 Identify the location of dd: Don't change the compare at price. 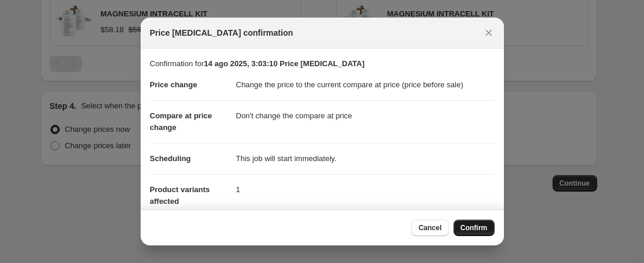
(365, 115).